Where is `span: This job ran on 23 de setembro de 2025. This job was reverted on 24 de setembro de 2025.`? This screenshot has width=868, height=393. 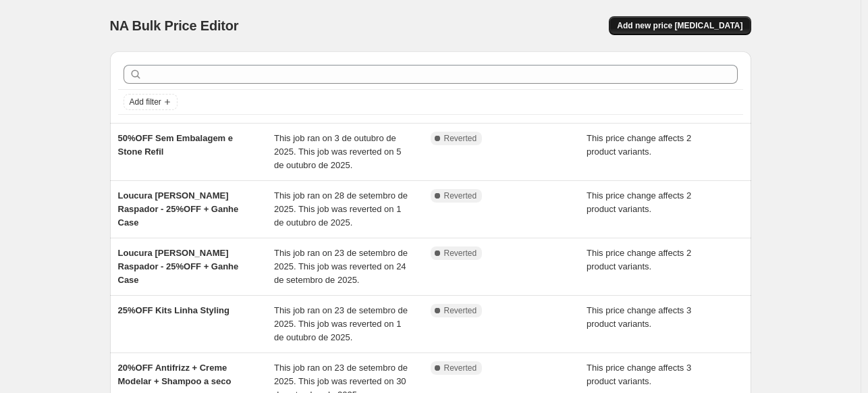 span: This job ran on 23 de setembro de 2025. This job was reverted on 24 de setembro de 2025. is located at coordinates (341, 266).